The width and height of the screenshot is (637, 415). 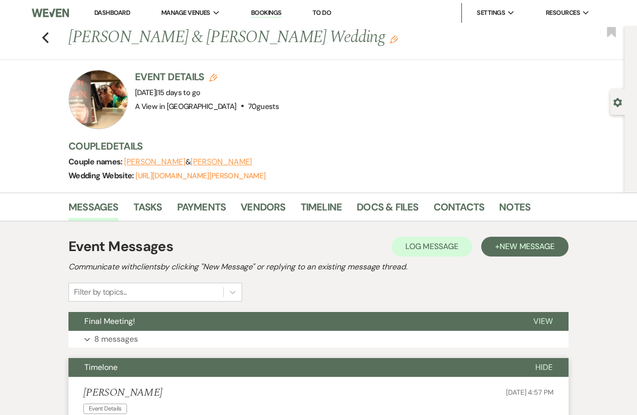 What do you see at coordinates (102, 175) in the screenshot?
I see `span: Wedding Website:` at bounding box center [102, 175].